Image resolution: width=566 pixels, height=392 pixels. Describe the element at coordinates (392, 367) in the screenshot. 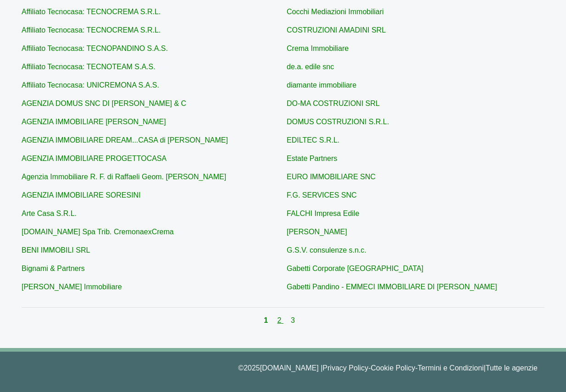

I see `a: Cookie Policy` at that location.